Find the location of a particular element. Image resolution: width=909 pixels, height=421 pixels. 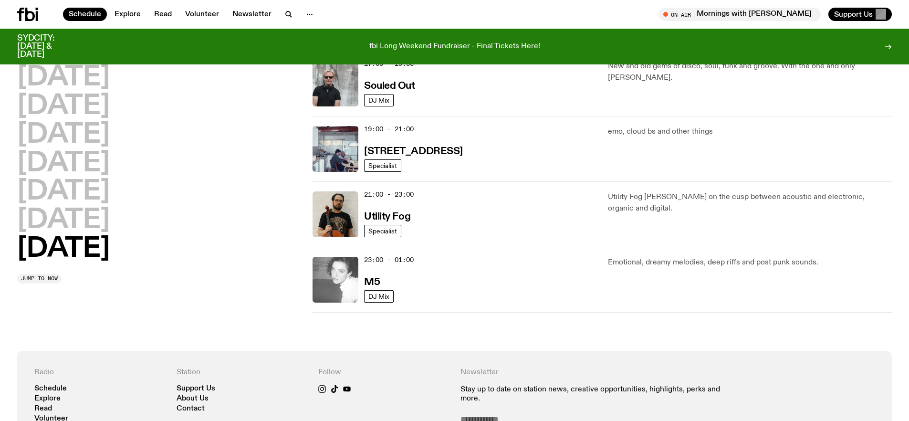

p: Stay up to date on station news, creative opportunities, highlights, perks and more. is located at coordinates (596, 394).